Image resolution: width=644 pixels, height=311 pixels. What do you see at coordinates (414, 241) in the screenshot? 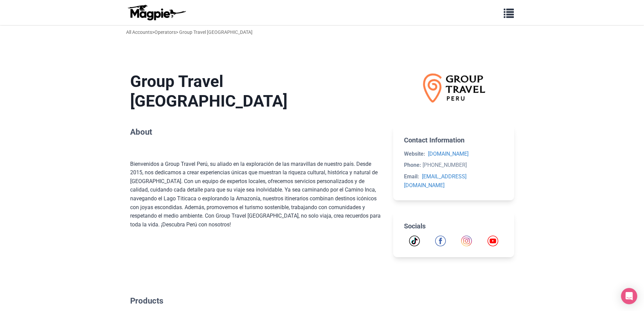
I see `img: TikTok icon` at bounding box center [414, 241].